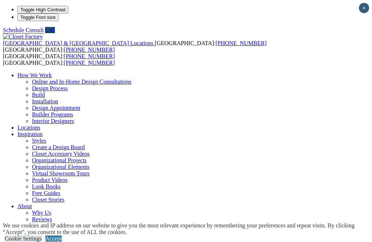 Image resolution: width=372 pixels, height=242 pixels. What do you see at coordinates (82, 81) in the screenshot?
I see `a: Online and In-Home Design Consultations` at bounding box center [82, 81].